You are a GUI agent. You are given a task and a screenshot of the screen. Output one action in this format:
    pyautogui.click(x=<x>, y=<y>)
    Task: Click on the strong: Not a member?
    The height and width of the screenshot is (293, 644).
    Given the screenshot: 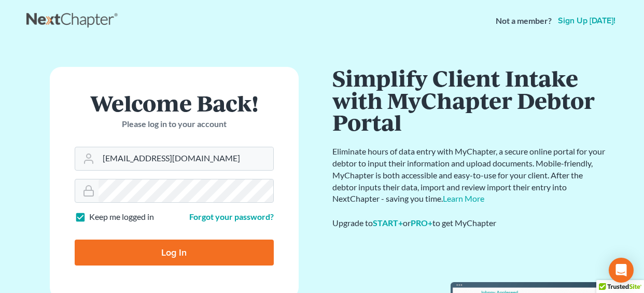 What is the action you would take?
    pyautogui.click(x=524, y=21)
    